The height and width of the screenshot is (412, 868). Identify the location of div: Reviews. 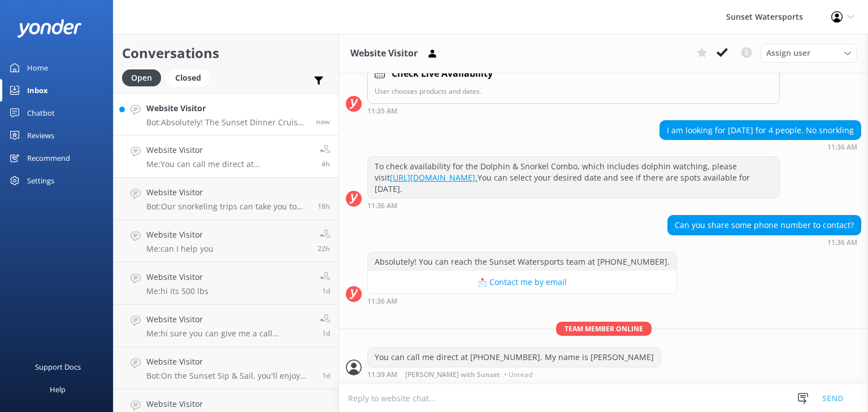
(41, 136).